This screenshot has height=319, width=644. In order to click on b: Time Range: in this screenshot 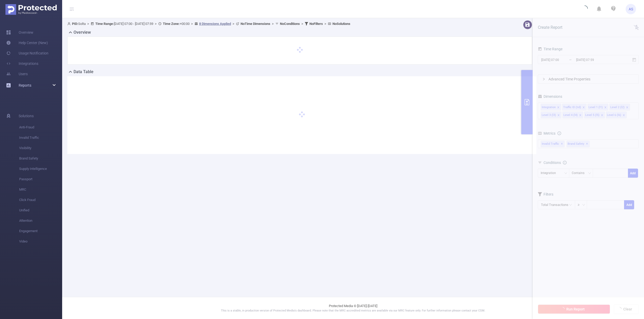, I will do `click(105, 24)`.